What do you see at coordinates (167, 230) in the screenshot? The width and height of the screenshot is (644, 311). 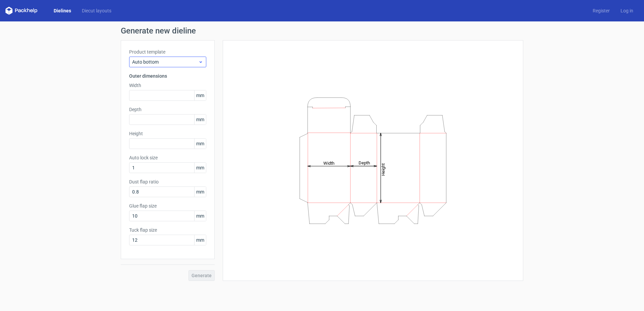 I see `label: Tuck flap size` at bounding box center [167, 230].